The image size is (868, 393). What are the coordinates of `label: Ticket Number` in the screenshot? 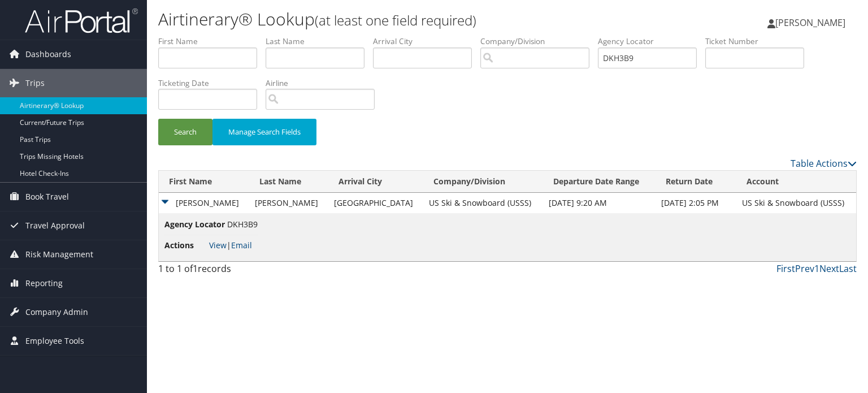 It's located at (759, 41).